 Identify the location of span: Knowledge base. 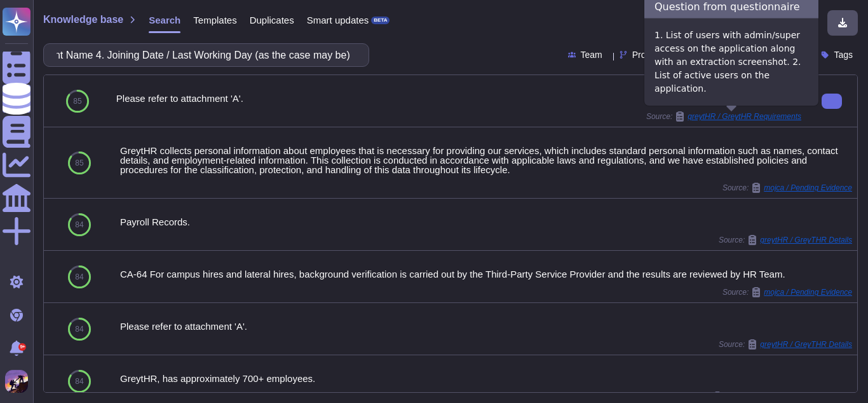
(83, 20).